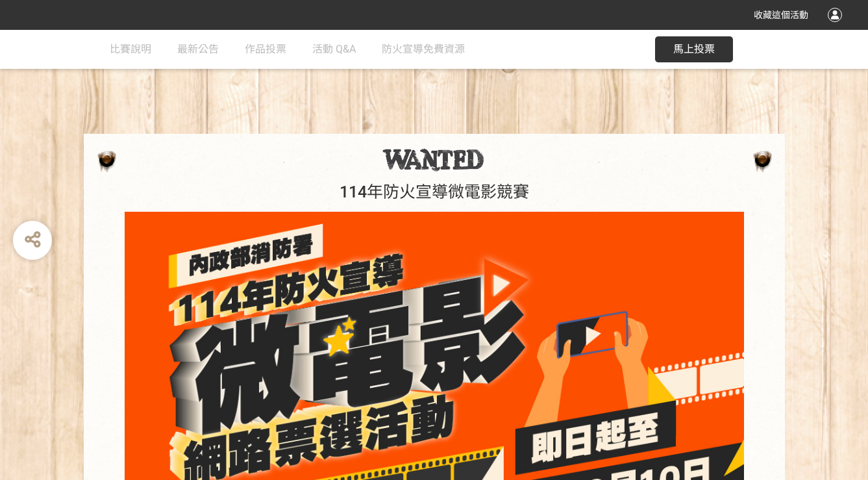 The image size is (868, 480). I want to click on a: 作品投票, so click(266, 49).